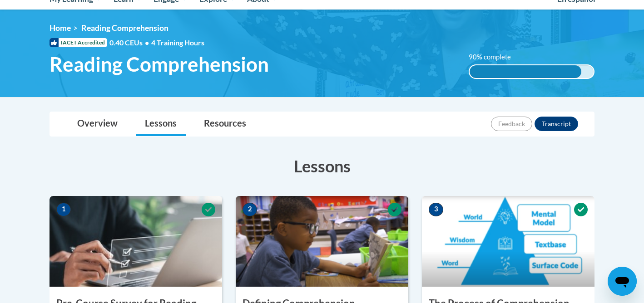 The width and height of the screenshot is (644, 303). I want to click on a: Overview, so click(97, 124).